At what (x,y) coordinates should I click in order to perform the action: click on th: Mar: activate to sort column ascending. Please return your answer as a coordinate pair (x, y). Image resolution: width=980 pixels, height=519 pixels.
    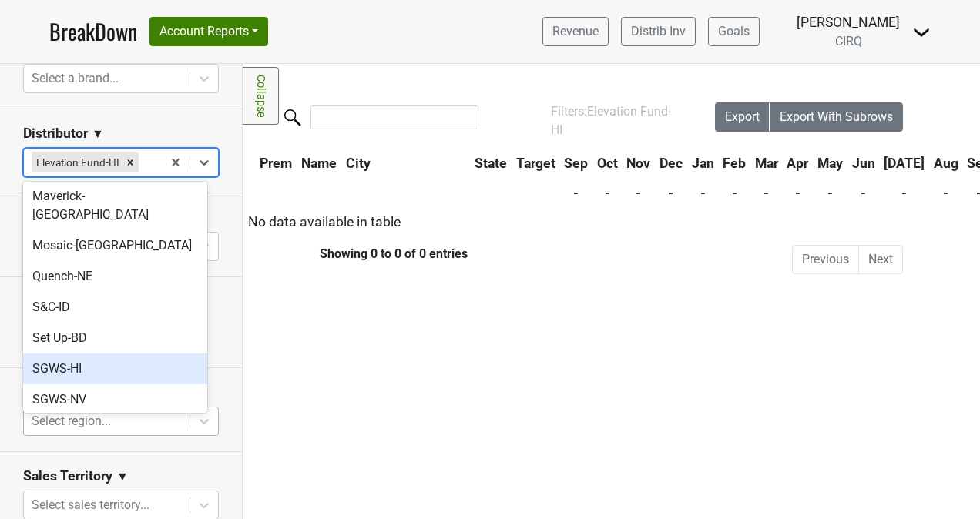
    Looking at the image, I should click on (767, 163).